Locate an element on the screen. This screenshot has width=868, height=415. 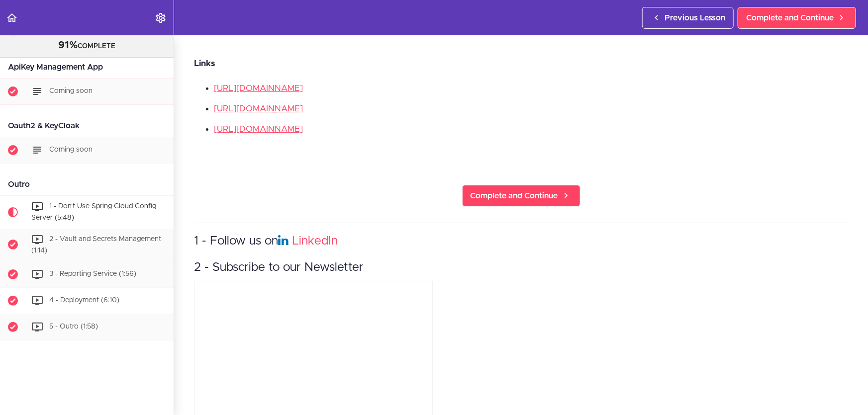
svg: Settings Menu is located at coordinates (160, 18).